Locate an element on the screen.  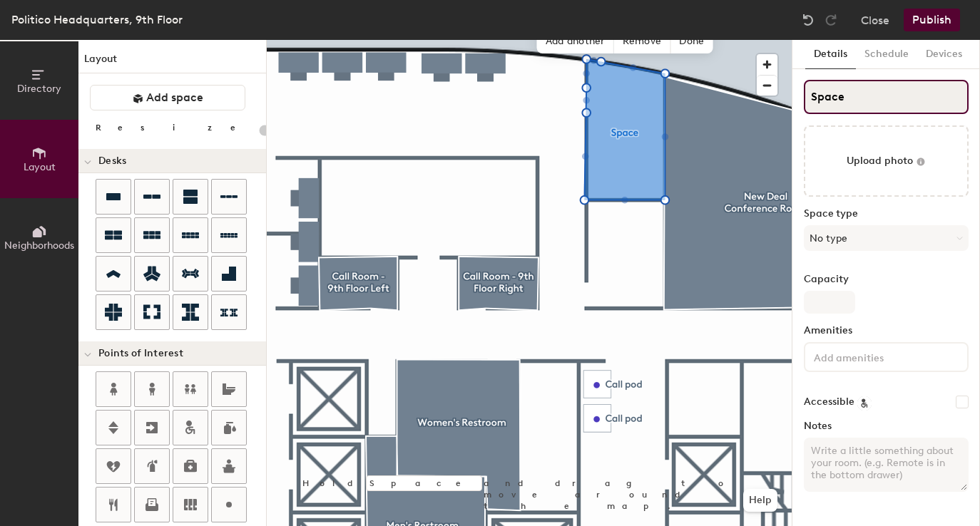
span: Add another is located at coordinates (575, 41).